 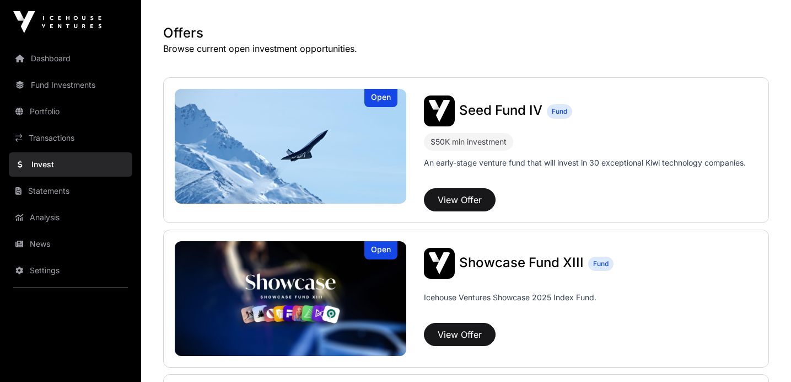 I want to click on span: Showcase Fund XIII, so click(x=522, y=262).